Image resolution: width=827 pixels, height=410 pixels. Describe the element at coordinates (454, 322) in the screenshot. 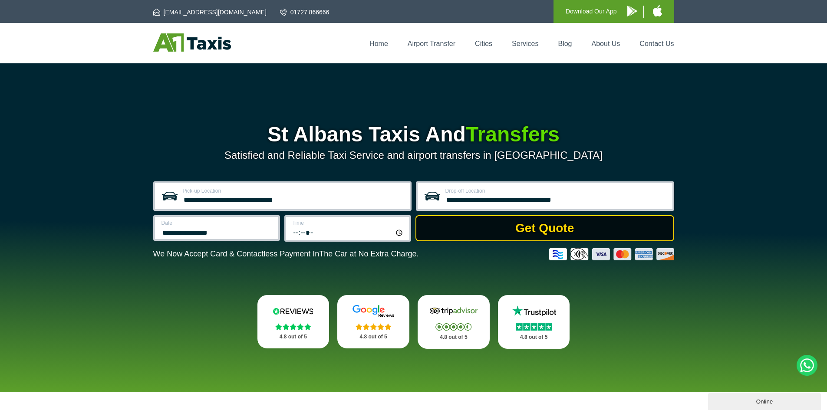

I see `a: Tripadvisor Stars 4.8 out of 5` at that location.